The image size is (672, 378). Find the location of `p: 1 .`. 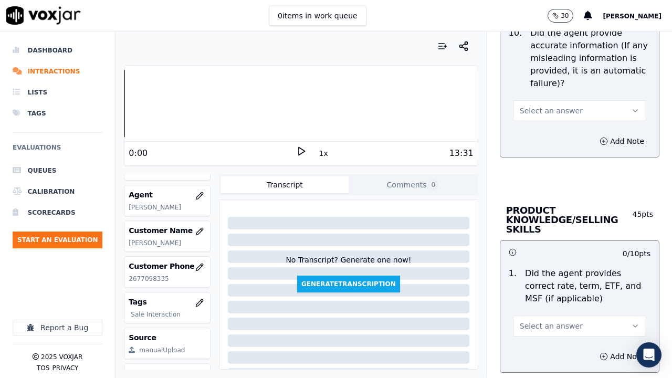

p: 1 . is located at coordinates (512, 286).